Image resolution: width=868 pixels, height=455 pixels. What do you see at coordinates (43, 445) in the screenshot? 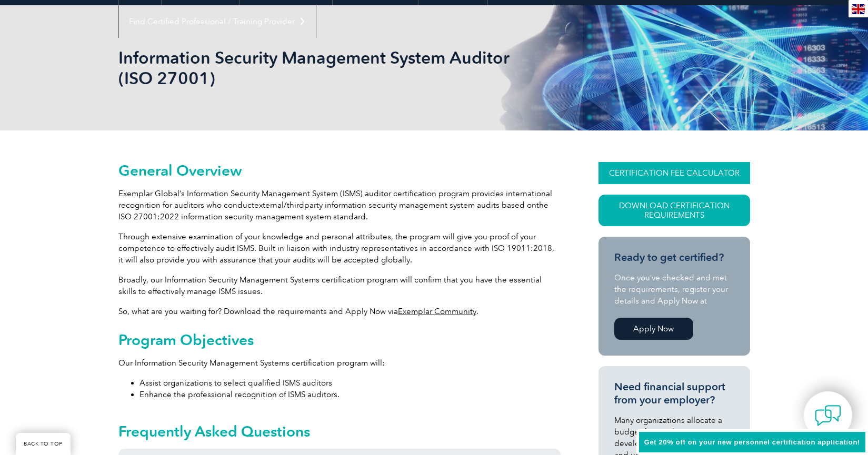
I see `a: BACK TO TOP` at bounding box center [43, 445].